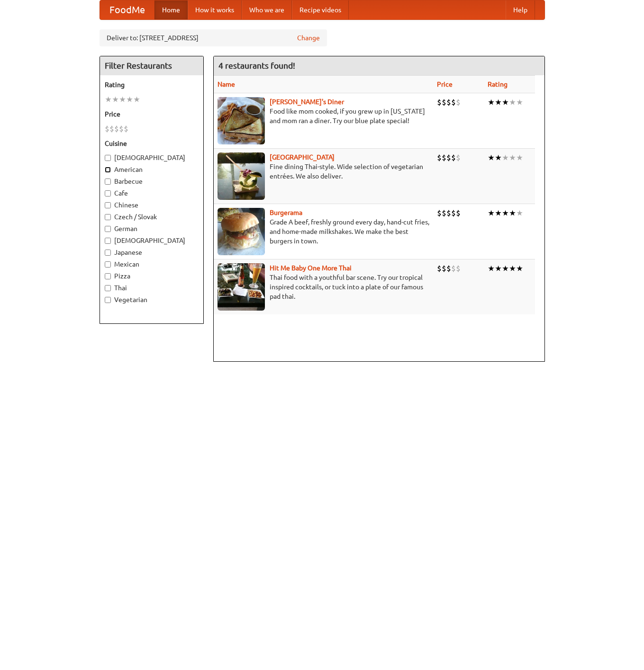 The image size is (644, 670). Describe the element at coordinates (320, 10) in the screenshot. I see `a: Recipe videos` at that location.